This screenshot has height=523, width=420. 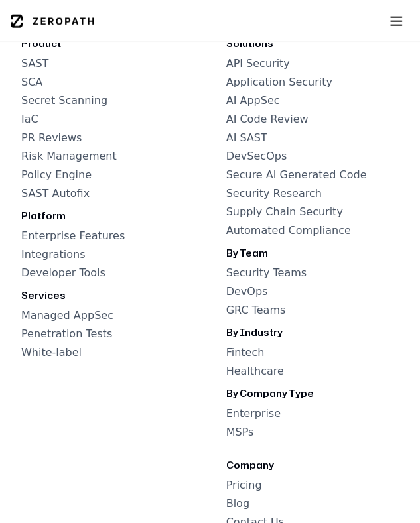 What do you see at coordinates (244, 484) in the screenshot?
I see `a: Pricing` at bounding box center [244, 484].